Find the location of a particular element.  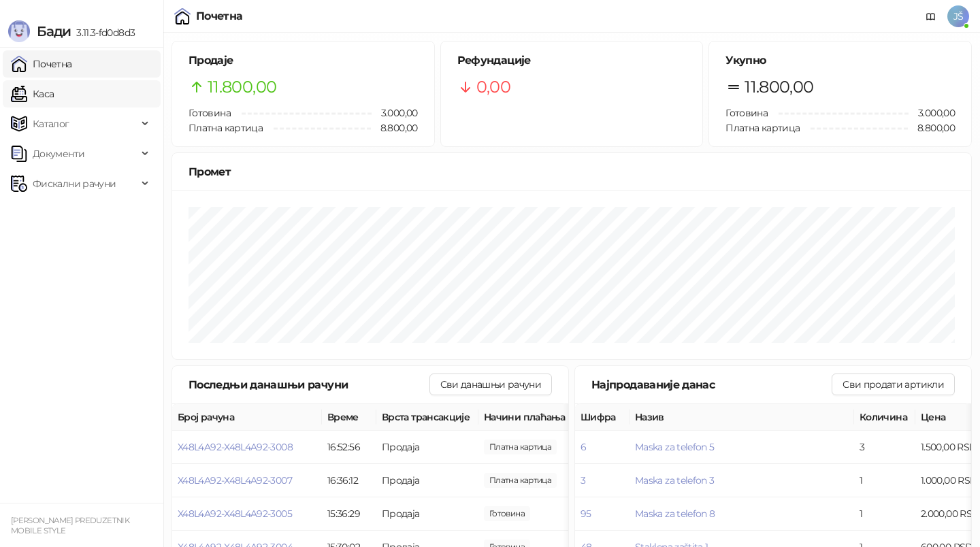

a: Почетна is located at coordinates (42, 64).